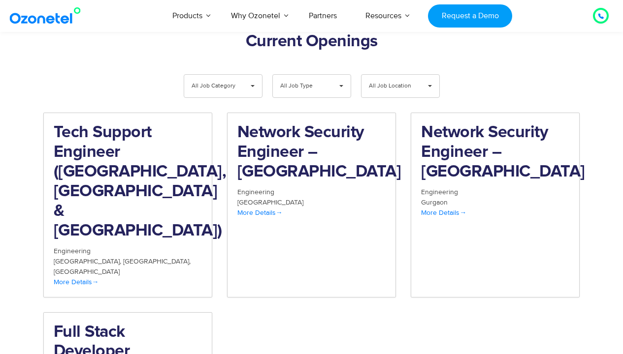 Image resolution: width=623 pixels, height=354 pixels. Describe the element at coordinates (434, 202) in the screenshot. I see `span: Gurgaon` at that location.